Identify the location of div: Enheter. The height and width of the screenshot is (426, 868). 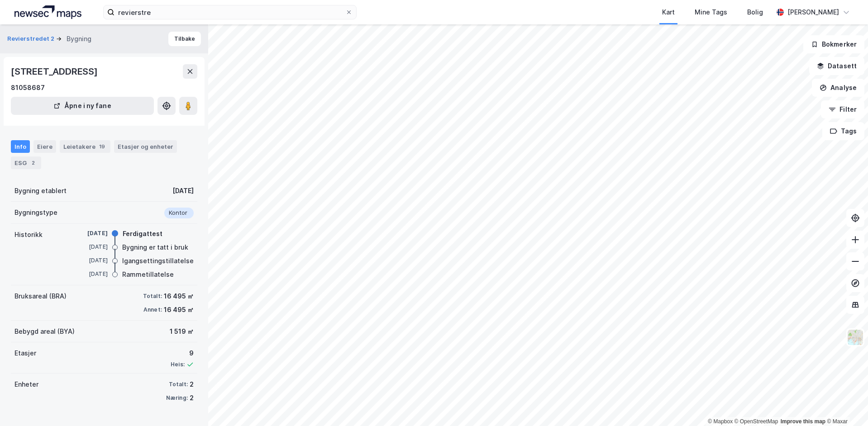
(27, 384).